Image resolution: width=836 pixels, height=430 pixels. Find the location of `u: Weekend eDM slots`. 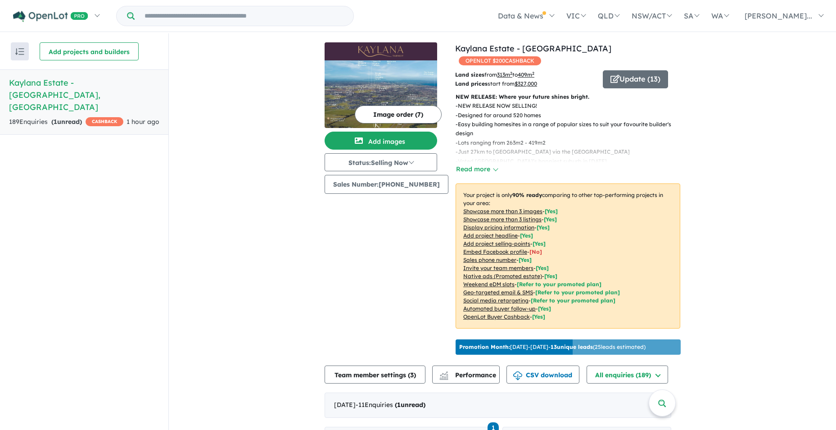

u: Weekend eDM slots is located at coordinates (489, 284).